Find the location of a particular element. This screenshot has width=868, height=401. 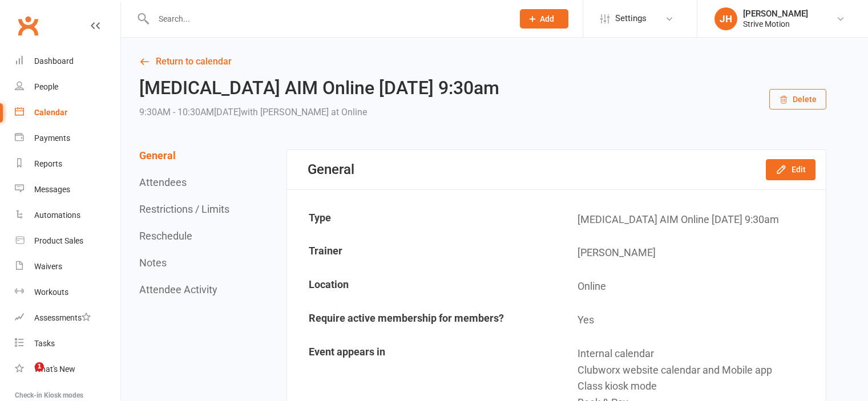

div: Product Sales is located at coordinates (58, 241).